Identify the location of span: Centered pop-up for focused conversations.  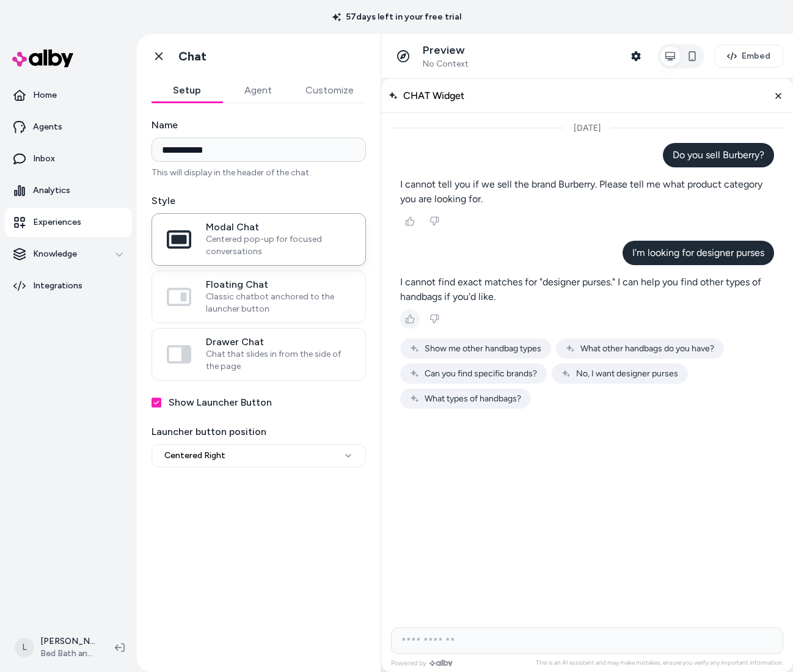
(278, 245).